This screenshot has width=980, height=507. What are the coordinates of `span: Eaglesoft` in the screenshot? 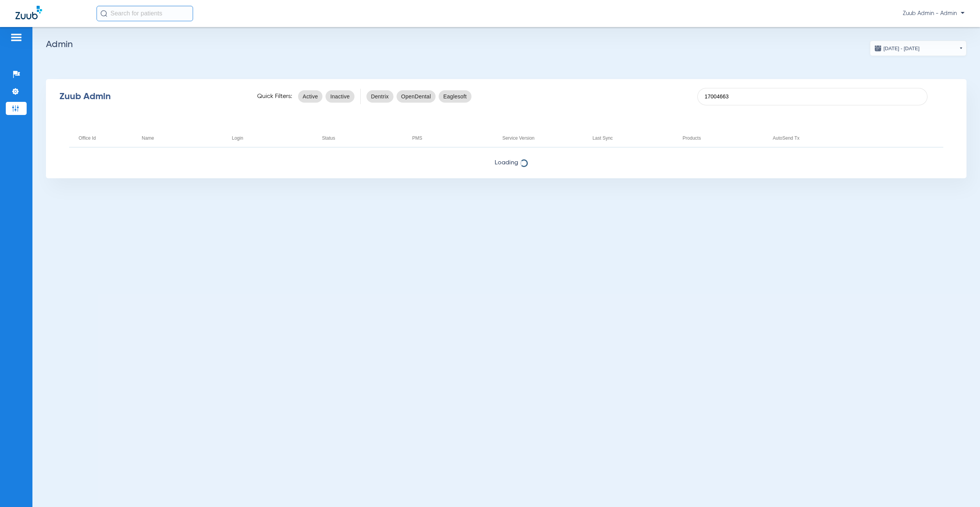 It's located at (455, 97).